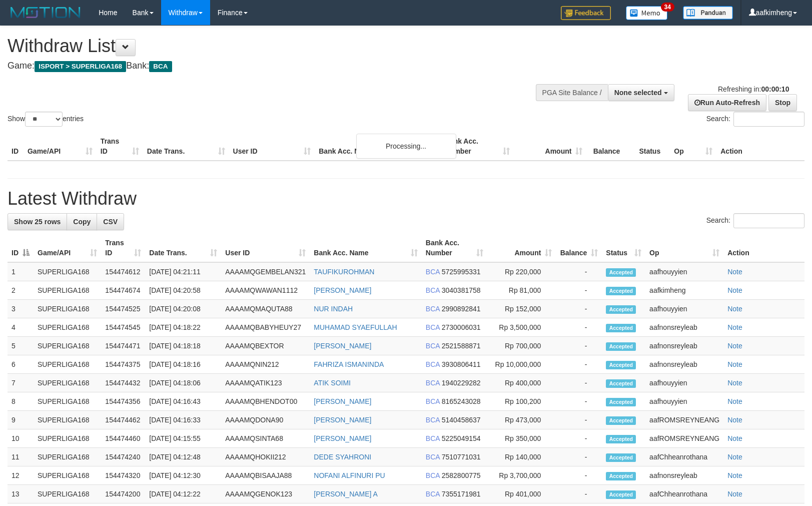  What do you see at coordinates (265, 439) in the screenshot?
I see `td: AAAAMQSINTA68` at bounding box center [265, 439].